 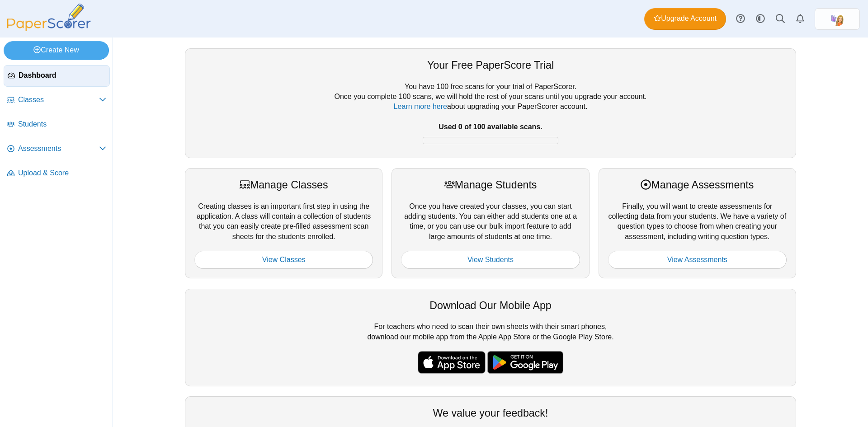 I want to click on img: google-play-badge.png, so click(x=525, y=362).